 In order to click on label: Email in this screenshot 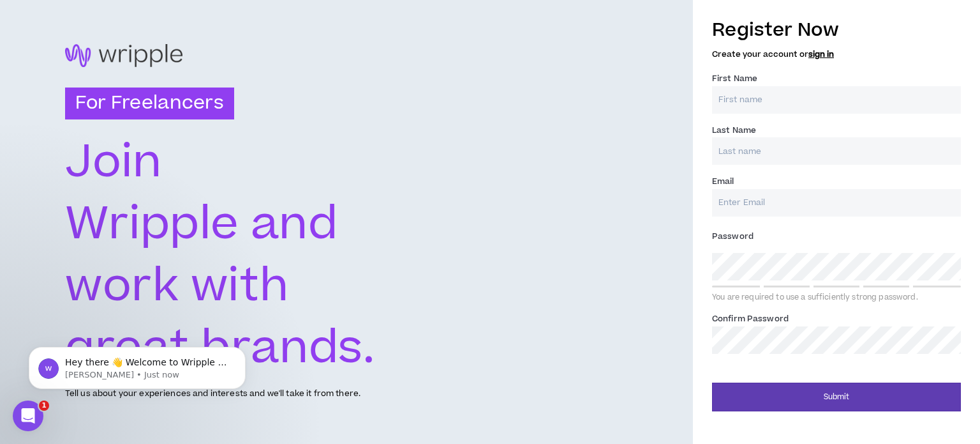, I will do `click(724, 182)`.